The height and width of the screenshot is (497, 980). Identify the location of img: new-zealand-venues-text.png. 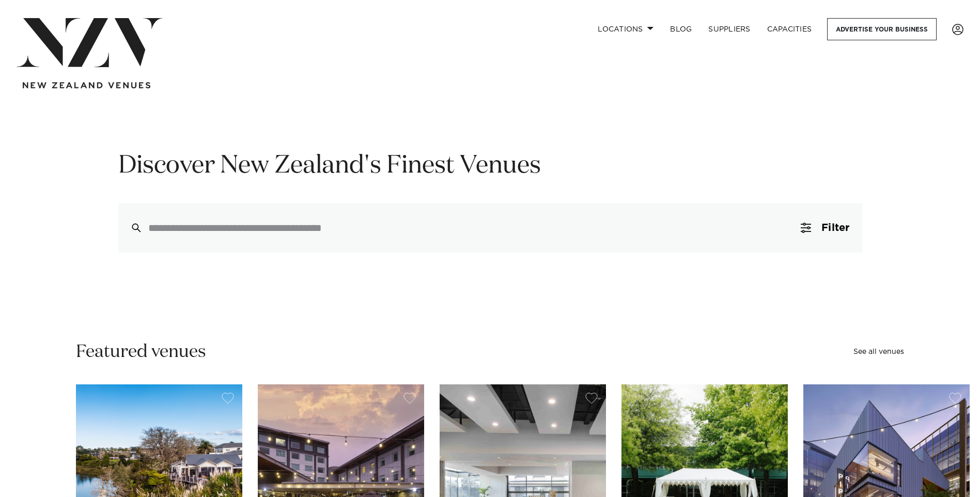
(86, 85).